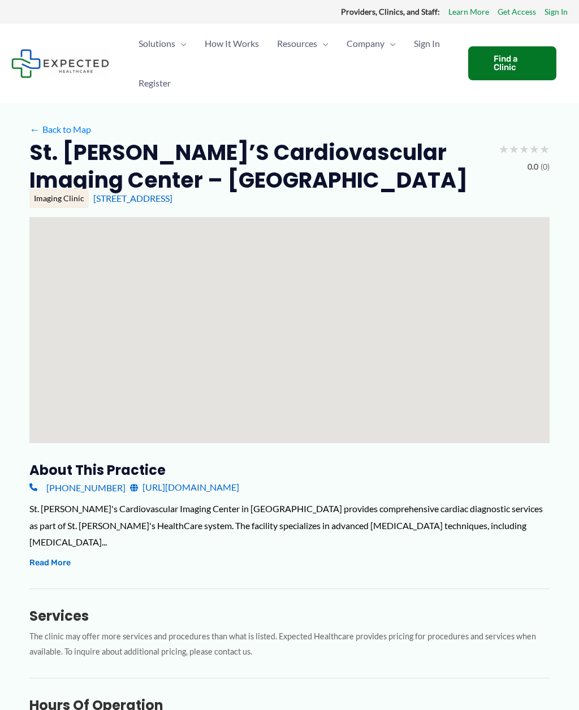  Describe the element at coordinates (533, 167) in the screenshot. I see `span: 0.0` at that location.